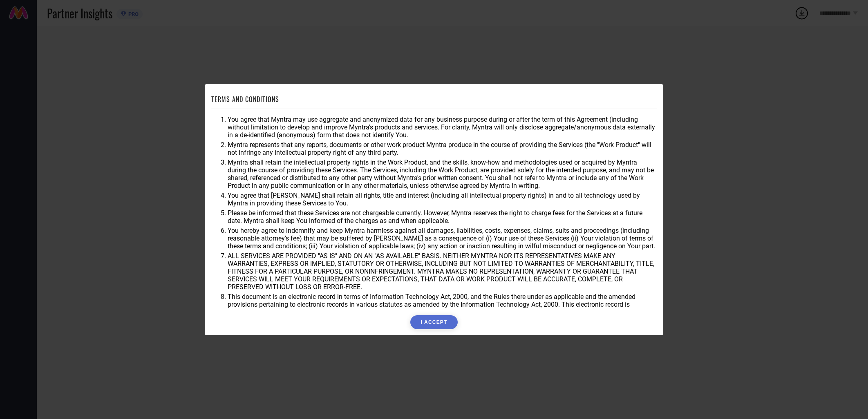 This screenshot has width=868, height=419. Describe the element at coordinates (442, 304) in the screenshot. I see `li: This document is an electronic record in terms of Information Technology Act, 2000, and the Rules...` at that location.